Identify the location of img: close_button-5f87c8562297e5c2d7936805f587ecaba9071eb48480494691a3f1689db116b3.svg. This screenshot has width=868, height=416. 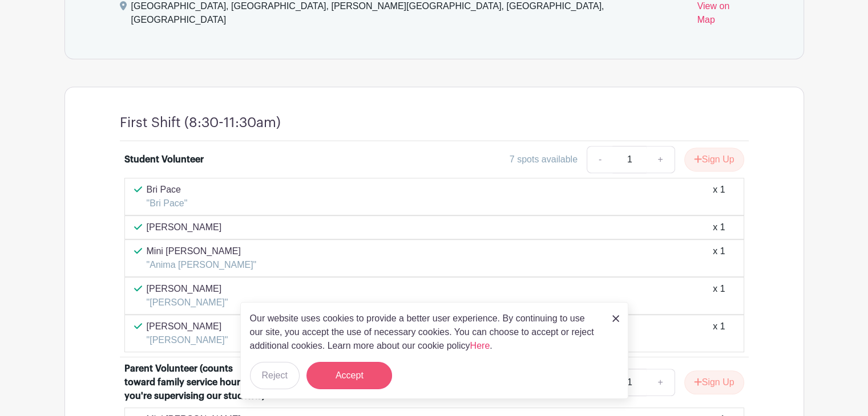
(616, 319).